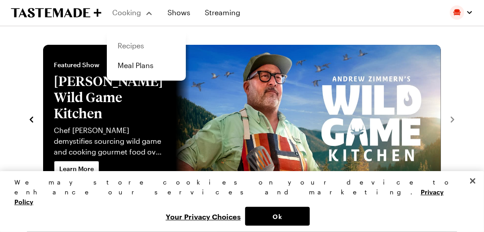 The image size is (484, 232). I want to click on button: Cooking, so click(132, 13).